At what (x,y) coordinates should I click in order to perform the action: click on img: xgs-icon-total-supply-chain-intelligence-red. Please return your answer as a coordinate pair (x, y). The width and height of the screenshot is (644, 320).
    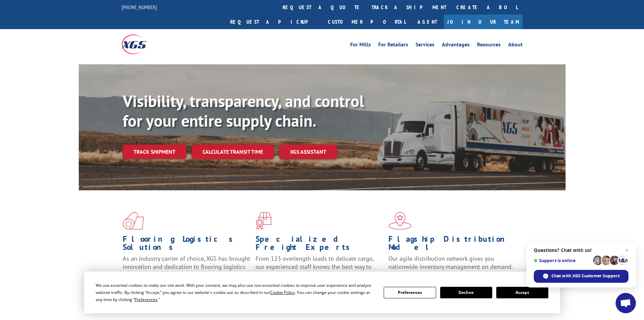
    Looking at the image, I should click on (133, 221).